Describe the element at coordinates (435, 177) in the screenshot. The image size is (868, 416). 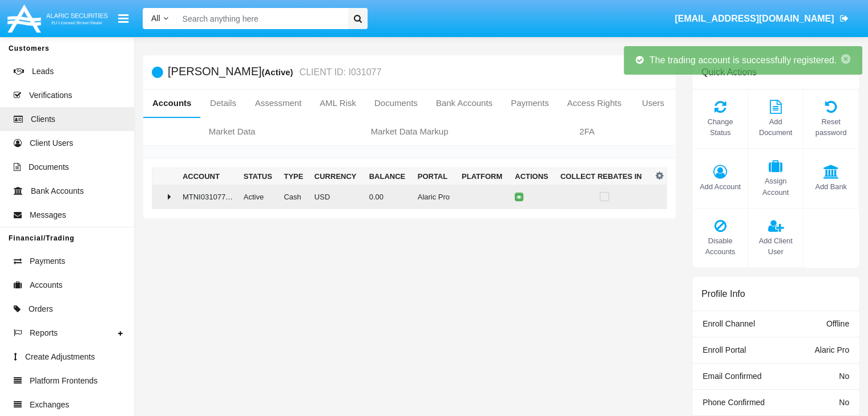
I see `th: Portal` at that location.